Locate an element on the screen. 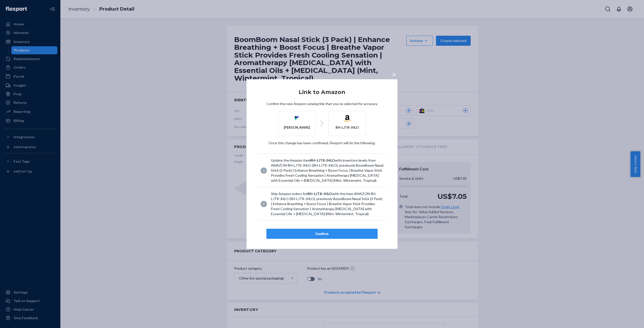  p: Confirm the new Amazon catalog link that you've selected for accuracy is located at coordinates (322, 104).